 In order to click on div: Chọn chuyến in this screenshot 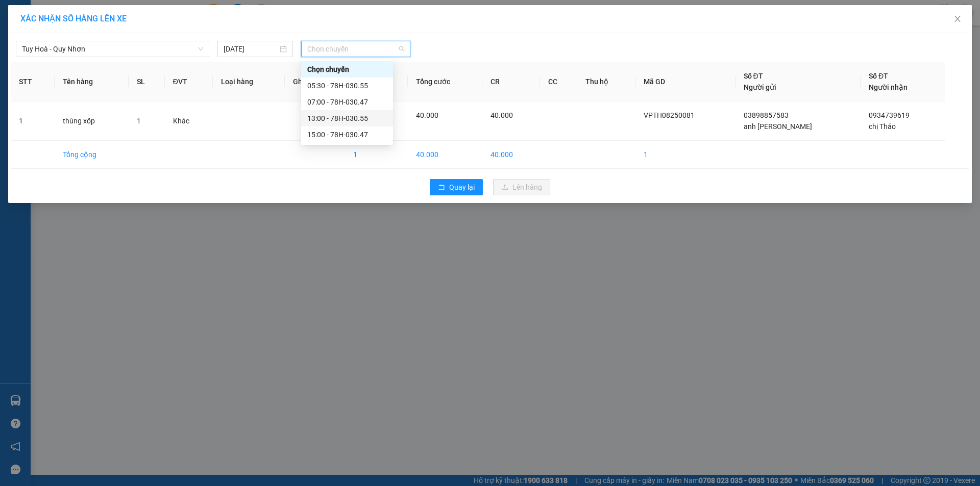, I will do `click(347, 70)`.